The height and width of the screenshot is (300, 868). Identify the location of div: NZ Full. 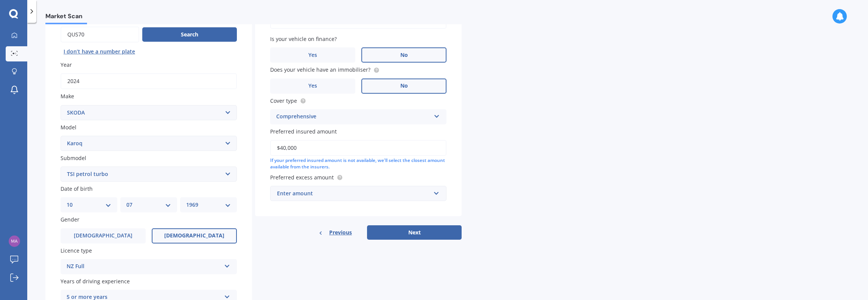
(144, 267).